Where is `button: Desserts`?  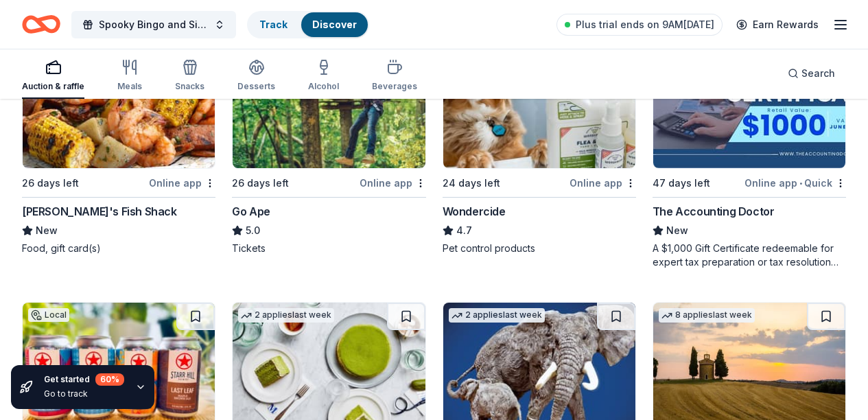 button: Desserts is located at coordinates (256, 77).